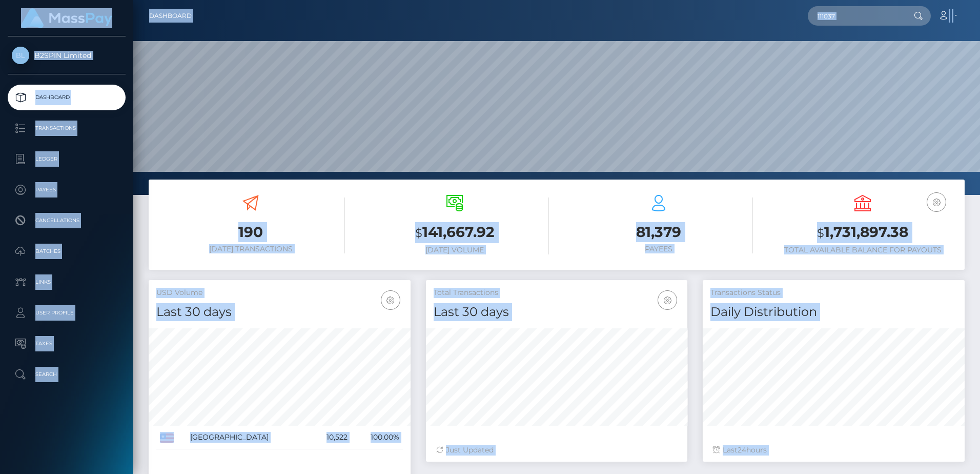 The height and width of the screenshot is (474, 980). What do you see at coordinates (67, 375) in the screenshot?
I see `a: Search` at bounding box center [67, 375].